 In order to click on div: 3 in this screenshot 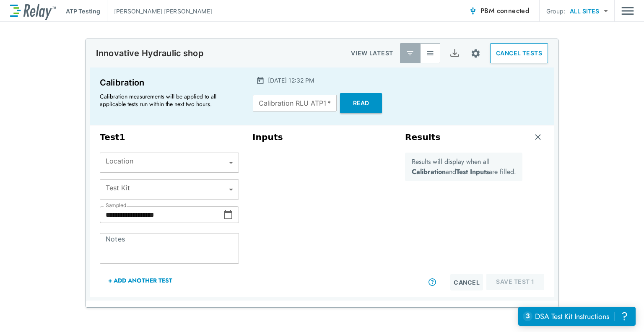, I will do `click(9, 9)`.